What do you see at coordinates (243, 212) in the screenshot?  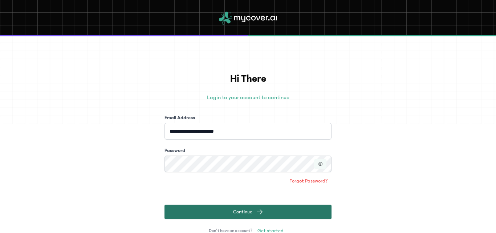 I see `span: Continue` at bounding box center [243, 212].